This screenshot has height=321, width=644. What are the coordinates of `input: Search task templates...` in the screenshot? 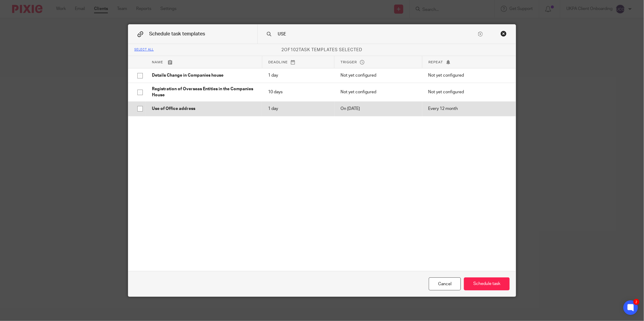 It's located at (377, 34).